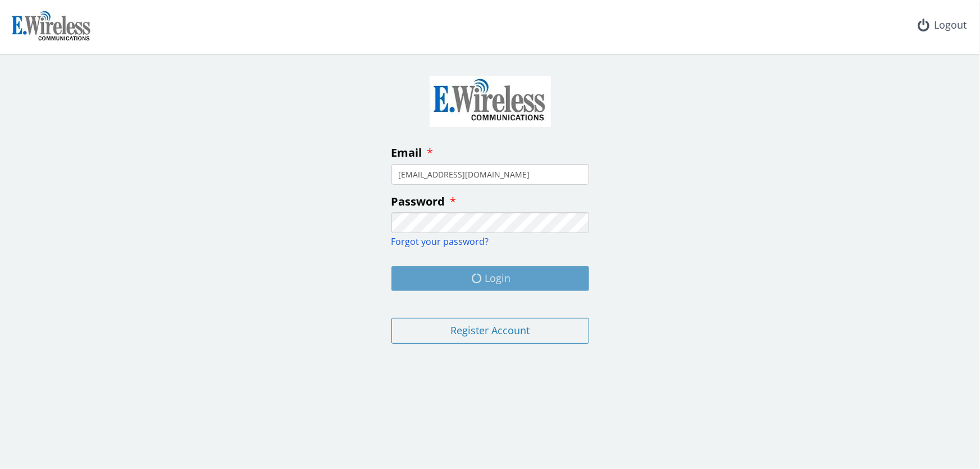 This screenshot has height=469, width=980. What do you see at coordinates (490, 331) in the screenshot?
I see `button: Register Account` at bounding box center [490, 331].